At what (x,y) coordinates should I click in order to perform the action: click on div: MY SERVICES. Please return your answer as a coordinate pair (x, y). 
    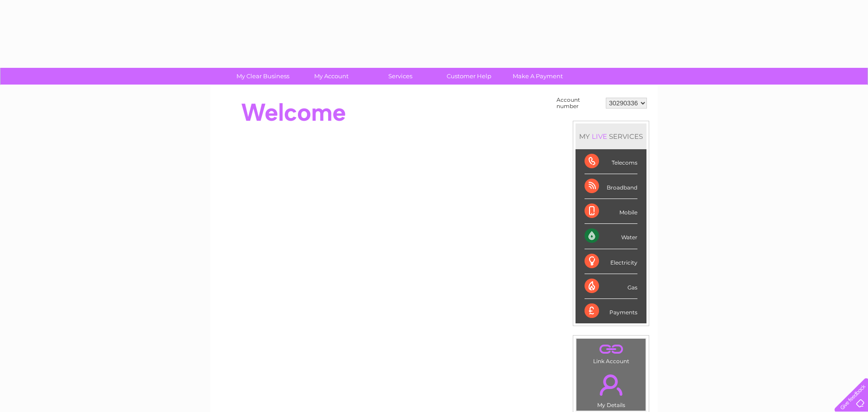
    Looking at the image, I should click on (611, 136).